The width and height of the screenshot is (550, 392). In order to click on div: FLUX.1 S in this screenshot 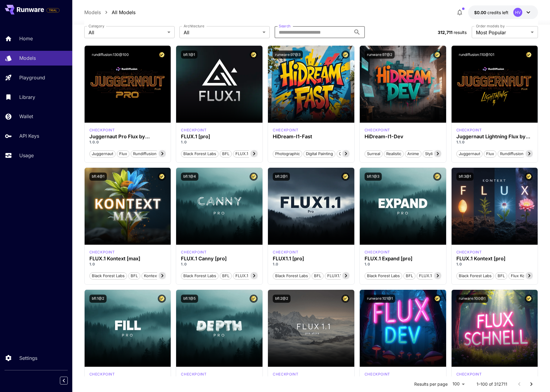, I will do `click(469, 374)`.